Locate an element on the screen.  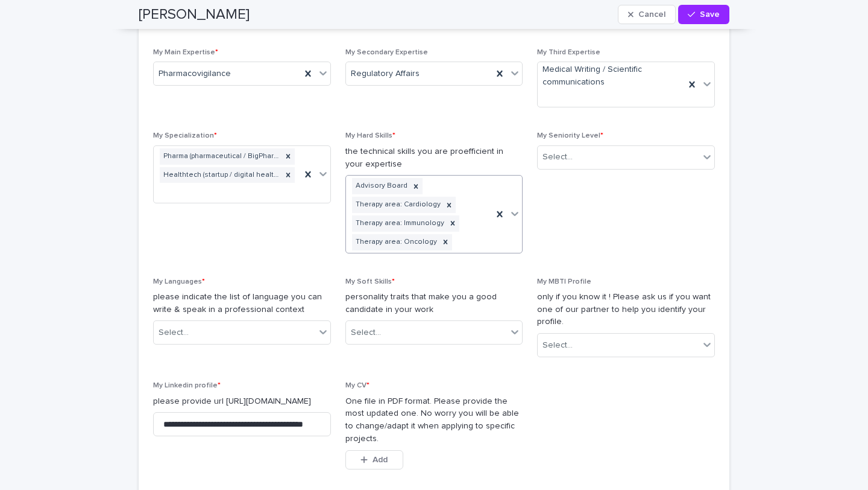
span: My Linkedin profile is located at coordinates (187, 385).